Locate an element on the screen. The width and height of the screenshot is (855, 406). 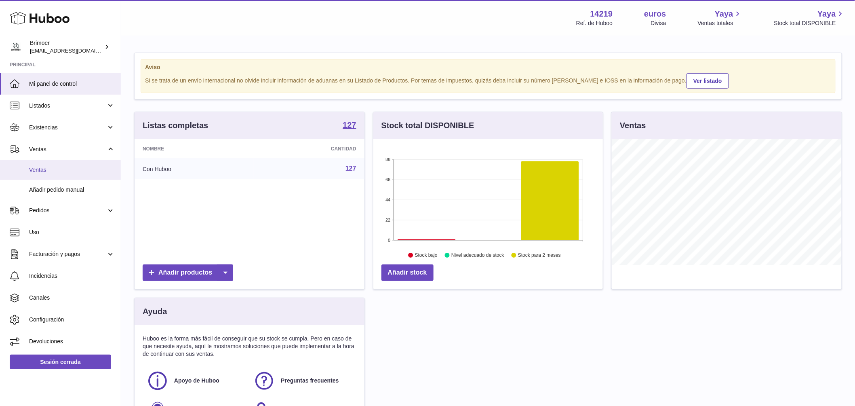
font: Existencias is located at coordinates (43, 127).